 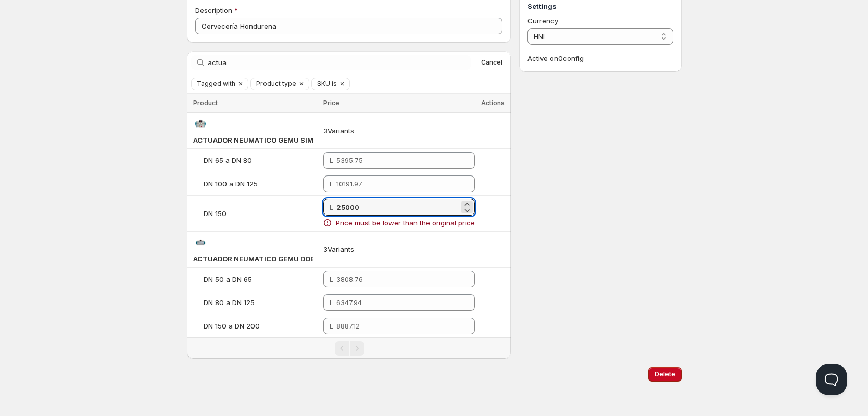 What do you see at coordinates (493, 103) in the screenshot?
I see `span: Actions` at bounding box center [493, 103].